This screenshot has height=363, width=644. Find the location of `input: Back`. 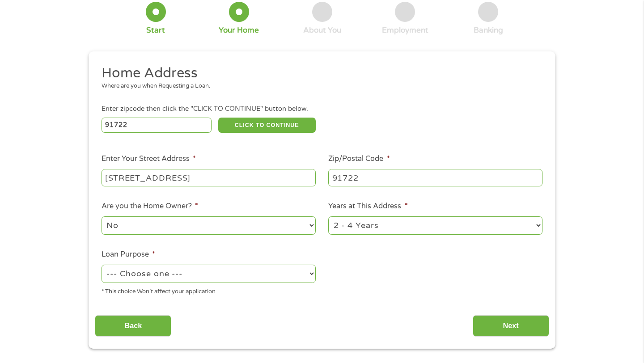

input: Back is located at coordinates (133, 326).